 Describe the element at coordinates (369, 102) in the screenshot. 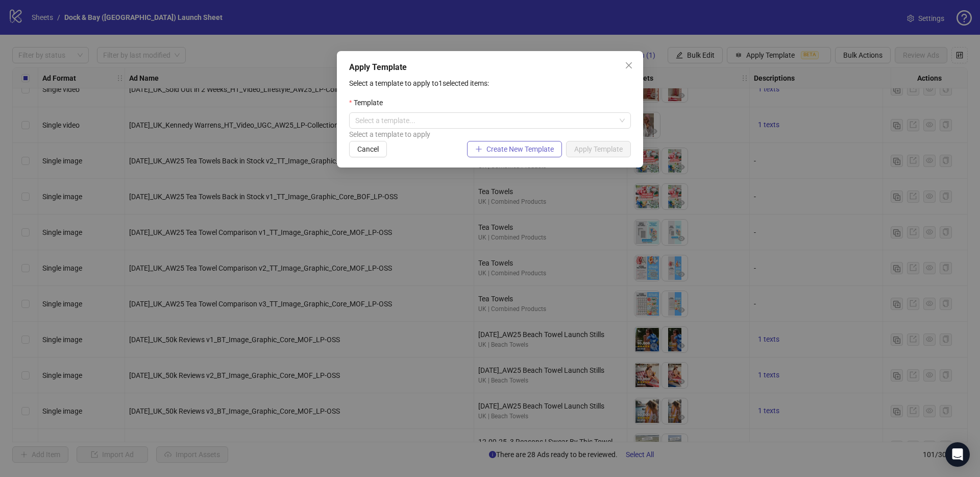

I see `label: Template` at that location.